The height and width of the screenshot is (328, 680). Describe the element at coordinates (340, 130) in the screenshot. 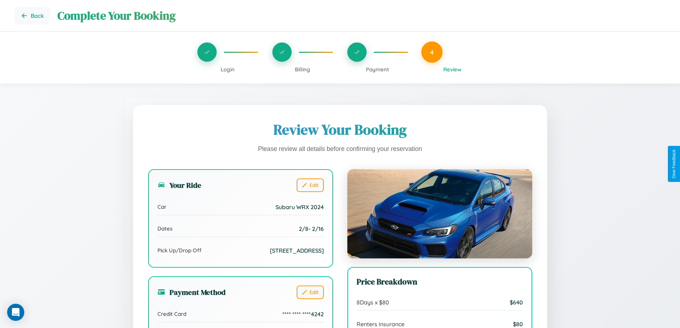

I see `h1: Review Your Booking` at that location.